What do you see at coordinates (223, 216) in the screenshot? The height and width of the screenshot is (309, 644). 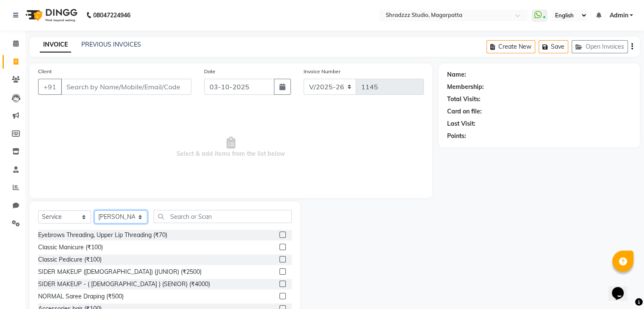 I see `input: Search or Scan` at bounding box center [223, 216].